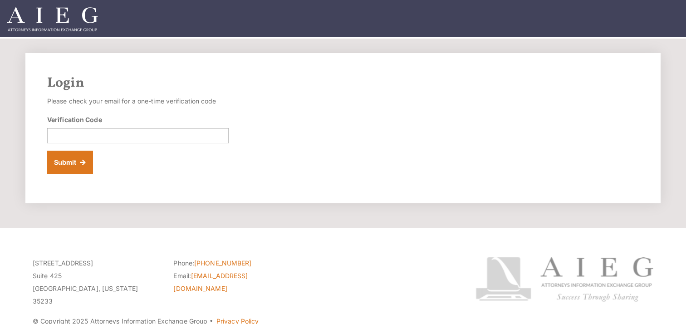 Image resolution: width=686 pixels, height=324 pixels. Describe the element at coordinates (237, 263) in the screenshot. I see `li: Phone:` at that location.